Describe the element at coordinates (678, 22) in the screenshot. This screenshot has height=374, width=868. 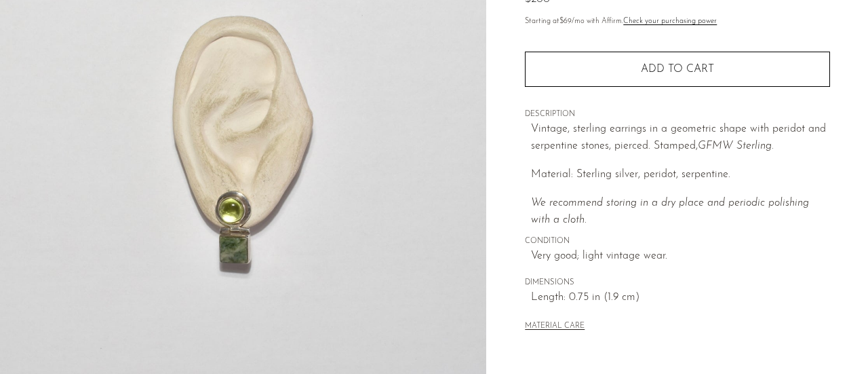
I see `p: Starting at /mo with Affirm.` at that location.